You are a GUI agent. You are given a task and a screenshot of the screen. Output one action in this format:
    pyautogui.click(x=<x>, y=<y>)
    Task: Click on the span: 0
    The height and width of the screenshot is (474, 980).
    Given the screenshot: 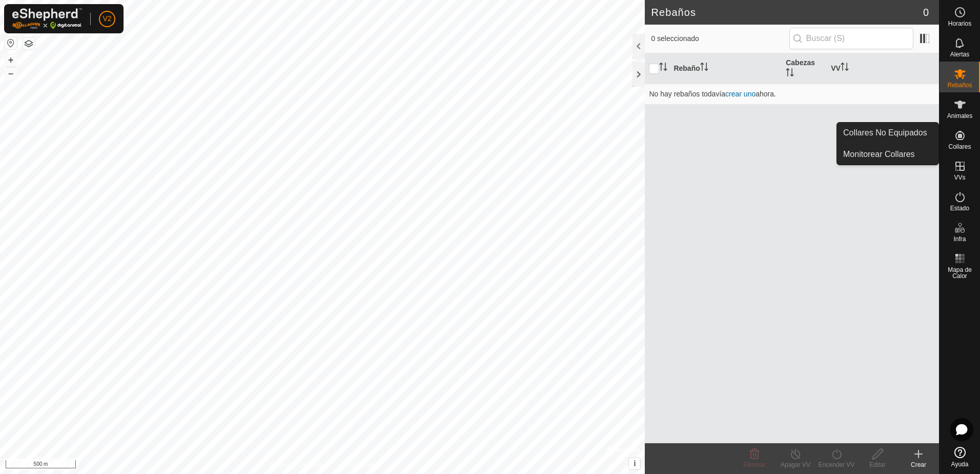 What is the action you would take?
    pyautogui.click(x=926, y=12)
    